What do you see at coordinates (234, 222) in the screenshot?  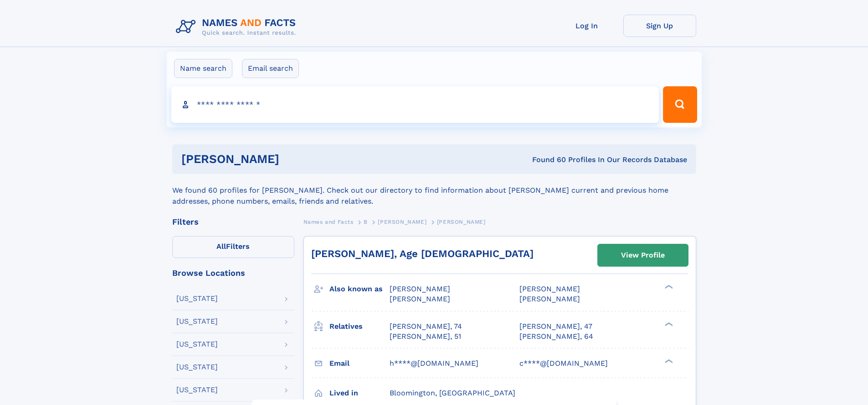 I see `div: Filters` at bounding box center [234, 222].